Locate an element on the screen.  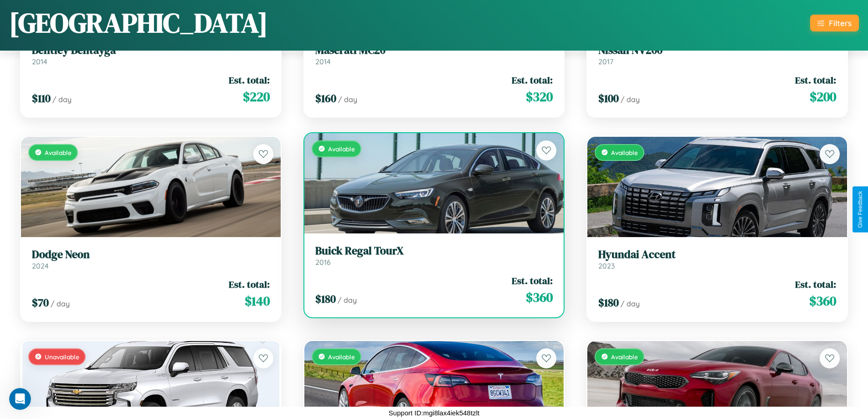
span: $ 200 is located at coordinates (823, 97).